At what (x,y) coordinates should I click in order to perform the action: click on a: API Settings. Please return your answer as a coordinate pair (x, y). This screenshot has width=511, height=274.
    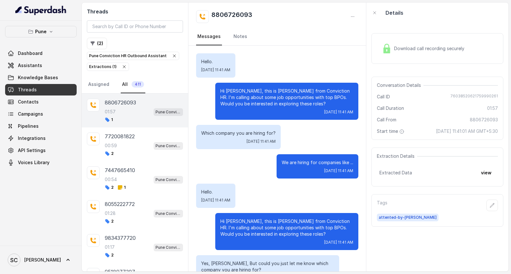
    Looking at the image, I should click on (41, 150).